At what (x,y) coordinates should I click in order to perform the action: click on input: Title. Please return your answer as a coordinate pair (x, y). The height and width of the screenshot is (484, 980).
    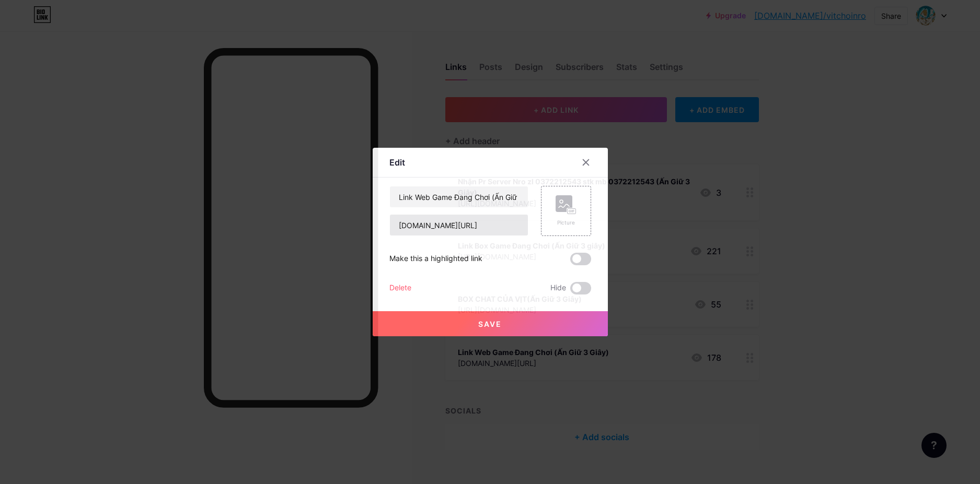
    Looking at the image, I should click on (459, 197).